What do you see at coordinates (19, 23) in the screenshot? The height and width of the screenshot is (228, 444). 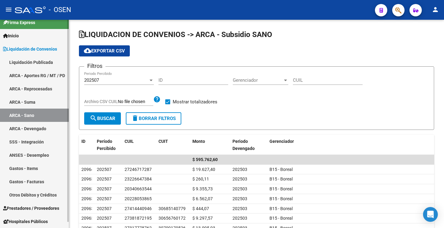 I see `span: Firma Express` at bounding box center [19, 23].